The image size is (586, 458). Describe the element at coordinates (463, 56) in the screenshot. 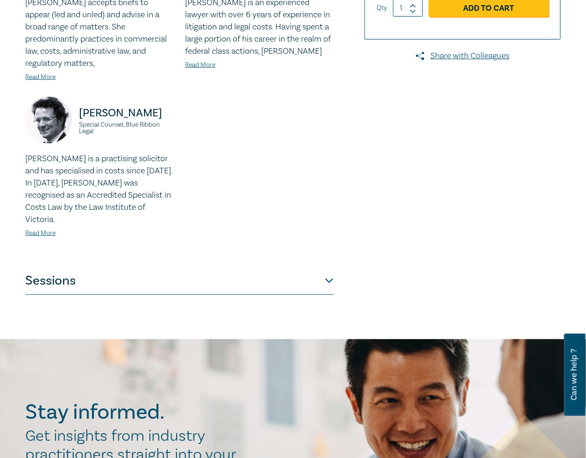

I see `a: Share with Colleagues` at that location.